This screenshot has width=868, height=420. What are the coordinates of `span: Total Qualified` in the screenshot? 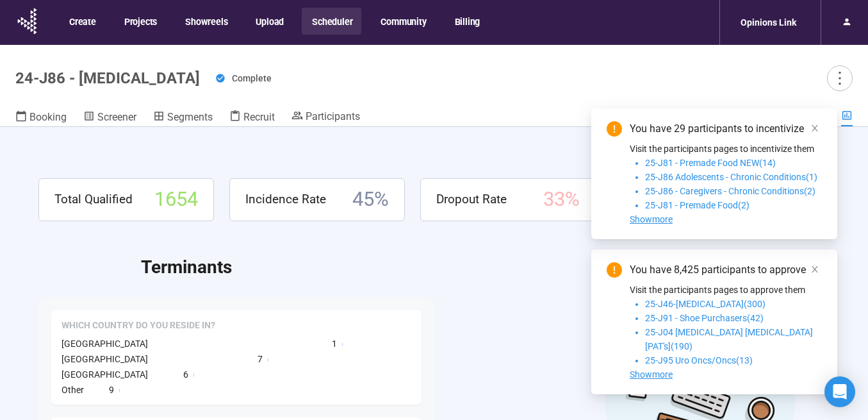 It's located at (93, 199).